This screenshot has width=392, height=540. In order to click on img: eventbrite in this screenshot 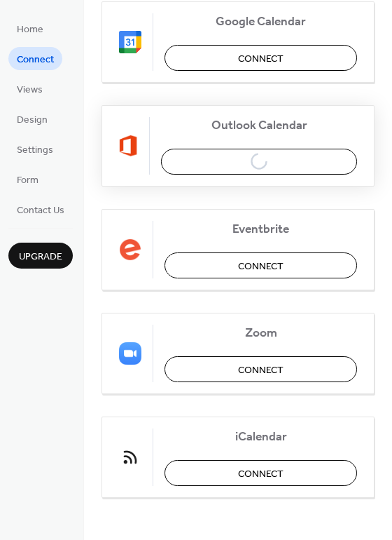, I will do `click(131, 250)`.